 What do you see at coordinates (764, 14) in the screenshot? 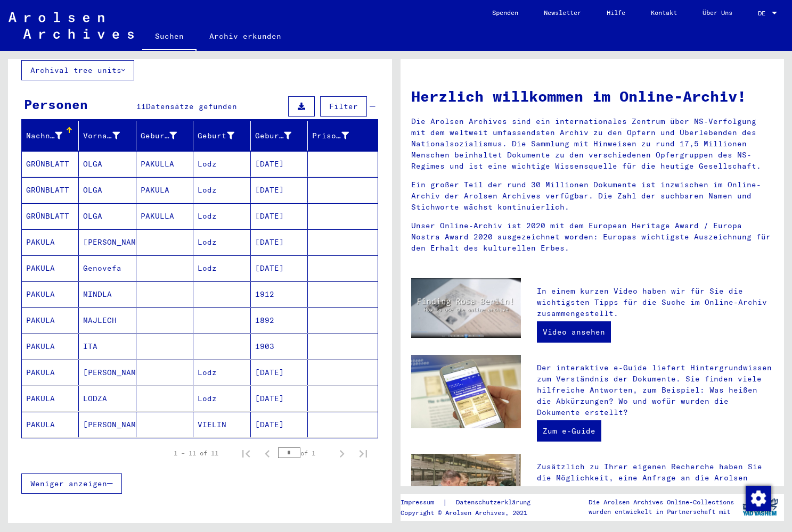
I see `span: DE` at bounding box center [764, 14].